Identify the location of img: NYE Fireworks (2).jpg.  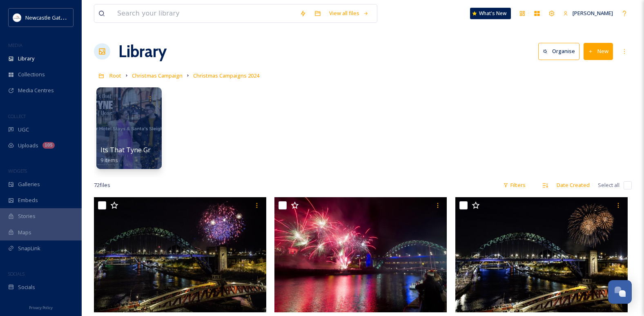
(180, 255).